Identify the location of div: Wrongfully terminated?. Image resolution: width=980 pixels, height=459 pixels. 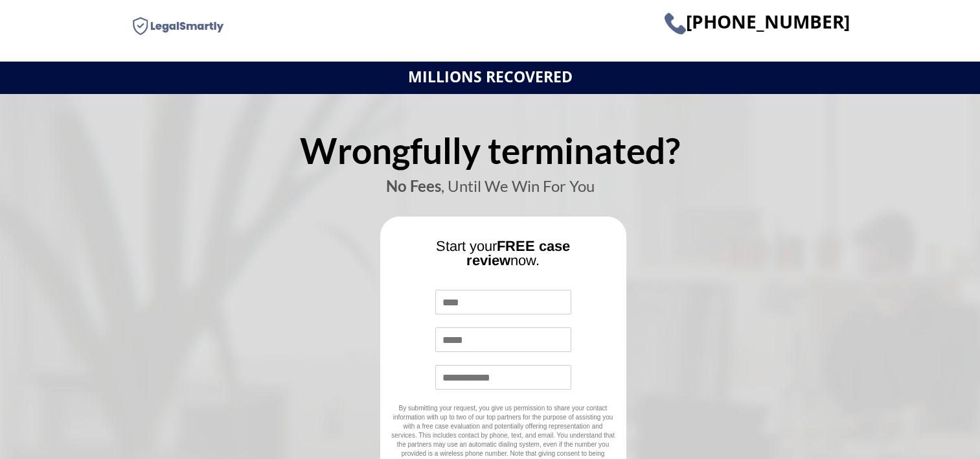
(490, 155).